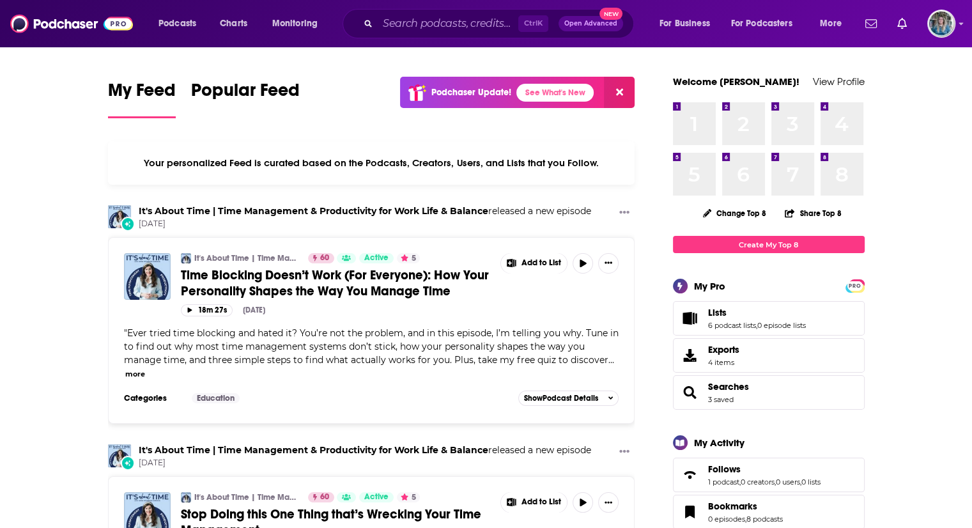 Image resolution: width=972 pixels, height=528 pixels. I want to click on a: 0 creators, so click(757, 482).